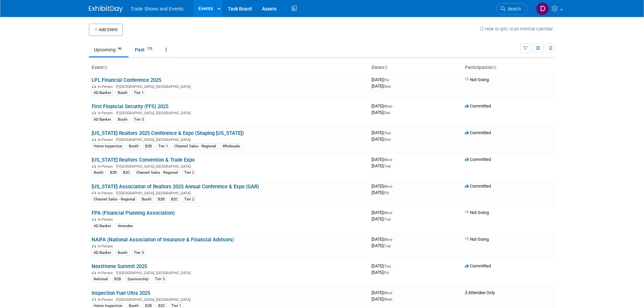 The image size is (644, 308). I want to click on span: 46, so click(120, 49).